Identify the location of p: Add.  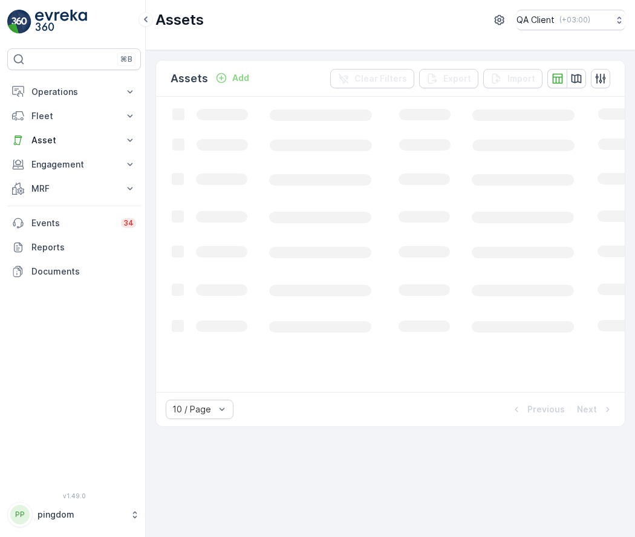
(241, 78).